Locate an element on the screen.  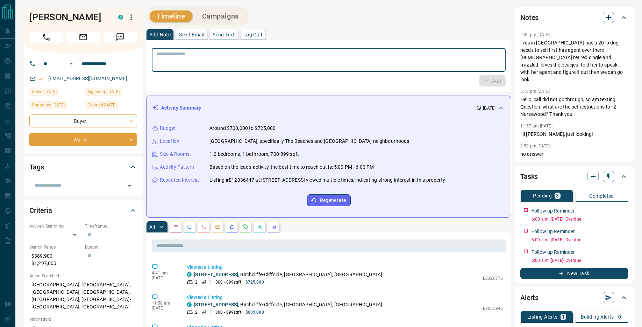
span: Call is located at coordinates (46, 37).